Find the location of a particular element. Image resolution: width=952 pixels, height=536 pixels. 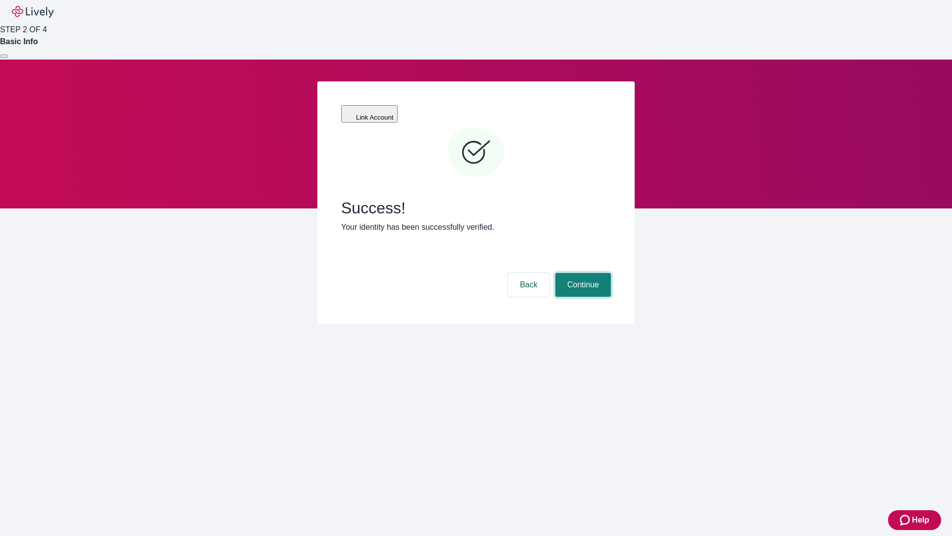

svg: Zendesk support icon is located at coordinates (906, 520).